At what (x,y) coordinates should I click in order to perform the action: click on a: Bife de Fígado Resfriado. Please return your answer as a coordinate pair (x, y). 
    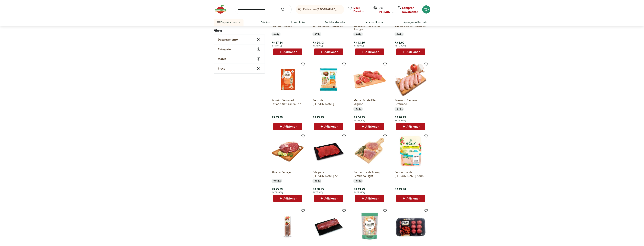
    Looking at the image, I should click on (411, 28).